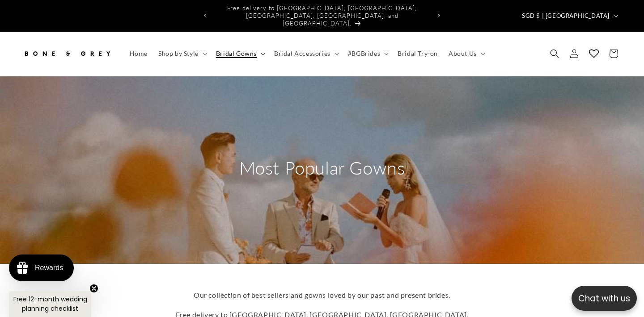  I want to click on img: Bone and Grey Bridal, so click(67, 53).